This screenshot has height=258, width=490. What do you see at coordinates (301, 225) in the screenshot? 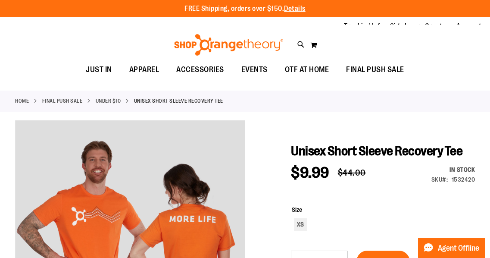
I see `div: XS` at bounding box center [301, 225].